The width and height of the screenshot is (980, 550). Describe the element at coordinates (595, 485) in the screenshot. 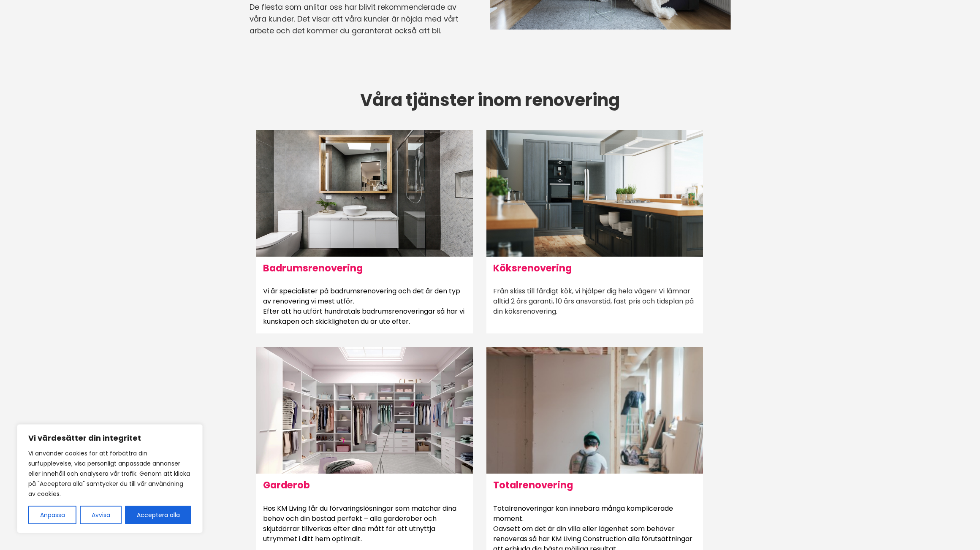

I see `h6: Totalrenovering` at that location.